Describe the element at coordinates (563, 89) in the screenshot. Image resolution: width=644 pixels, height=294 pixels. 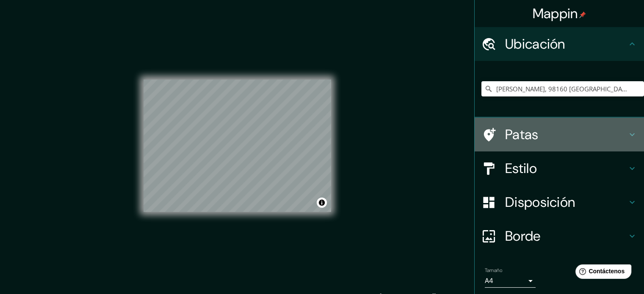
I see `input: Elige tu ciudad o zona` at that location.